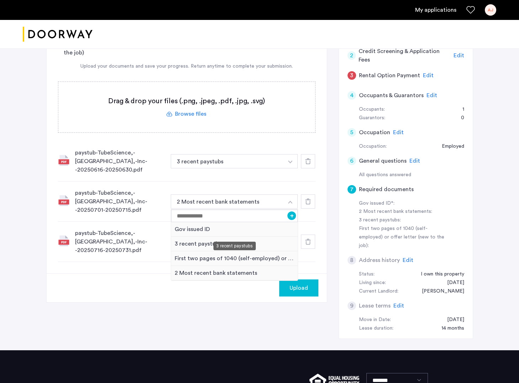 This screenshot has width=519, height=383. Describe the element at coordinates (436, 10) in the screenshot. I see `a: My application` at that location.